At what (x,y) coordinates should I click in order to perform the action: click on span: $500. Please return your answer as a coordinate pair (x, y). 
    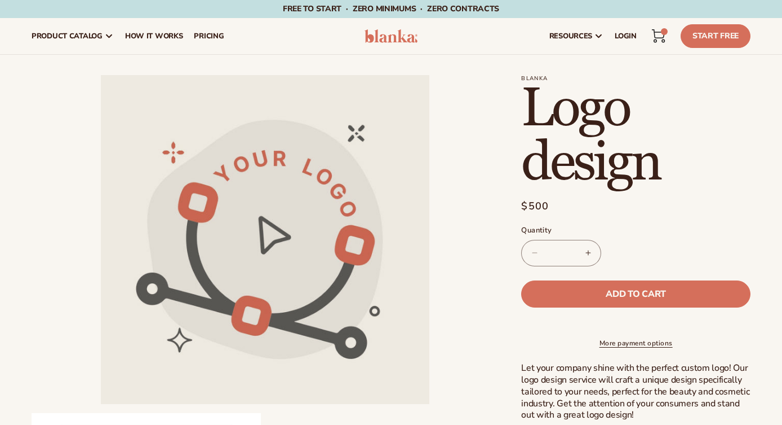
    Looking at the image, I should click on (535, 206).